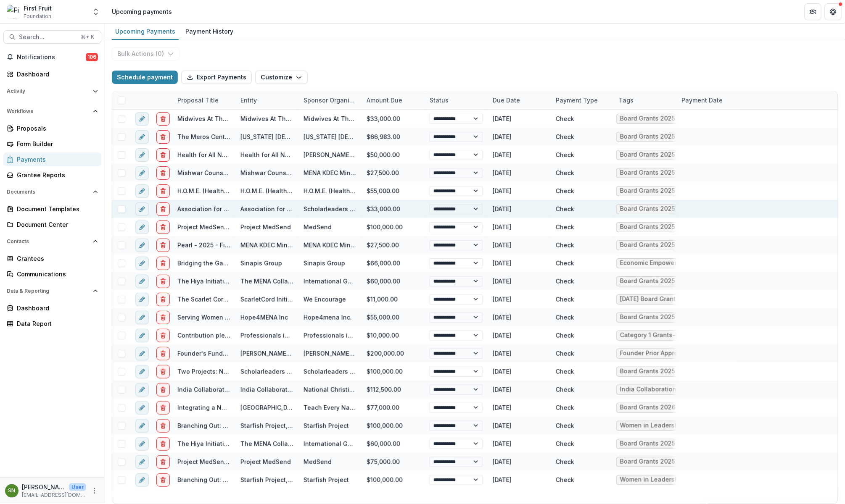 The image size is (845, 504). I want to click on div: $100,000.00, so click(393, 426).